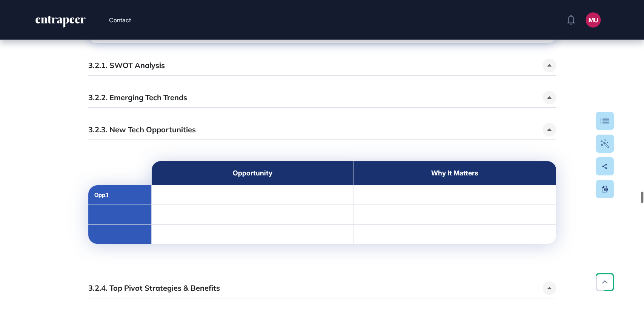  I want to click on h6: 3.2.3. New Tech Opportunities, so click(142, 130).